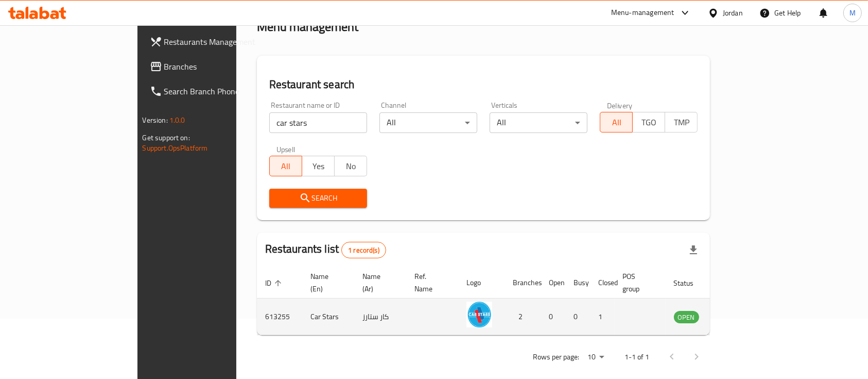  What do you see at coordinates (686, 317) in the screenshot?
I see `span: OPEN` at bounding box center [686, 317].